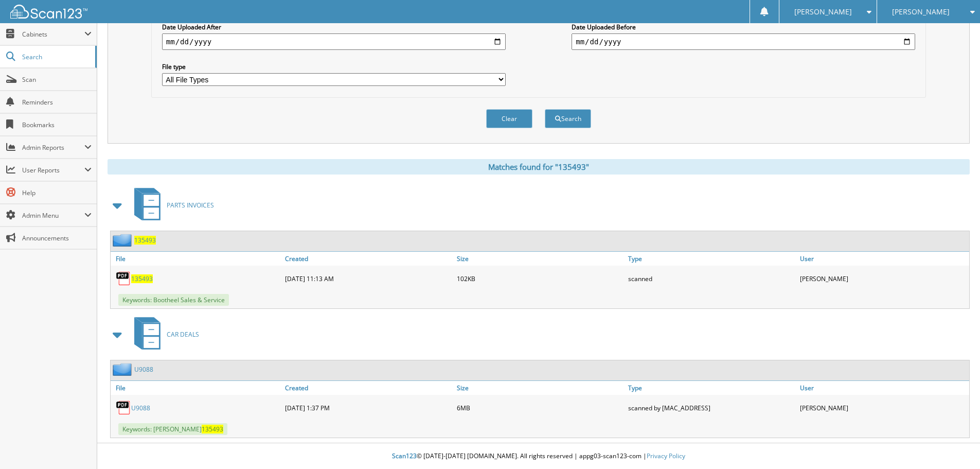 The image size is (980, 469). I want to click on div: 6MB, so click(540, 408).